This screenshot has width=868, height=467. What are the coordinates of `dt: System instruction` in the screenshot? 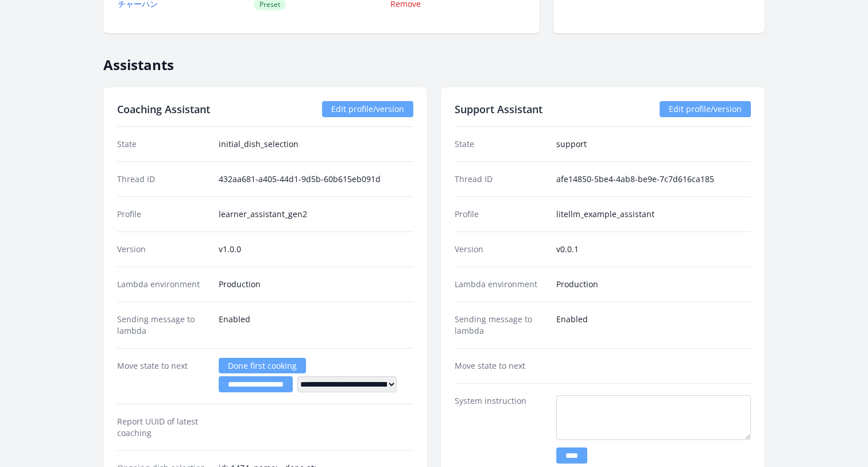 It's located at (500, 429).